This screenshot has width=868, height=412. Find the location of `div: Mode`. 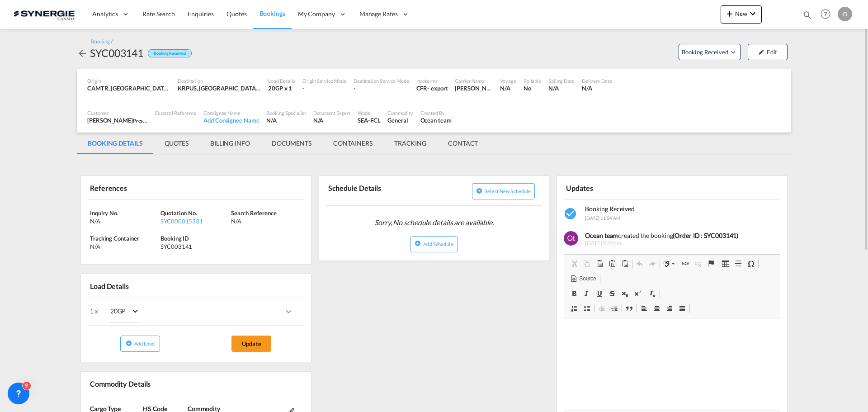

div: Mode is located at coordinates (369, 112).